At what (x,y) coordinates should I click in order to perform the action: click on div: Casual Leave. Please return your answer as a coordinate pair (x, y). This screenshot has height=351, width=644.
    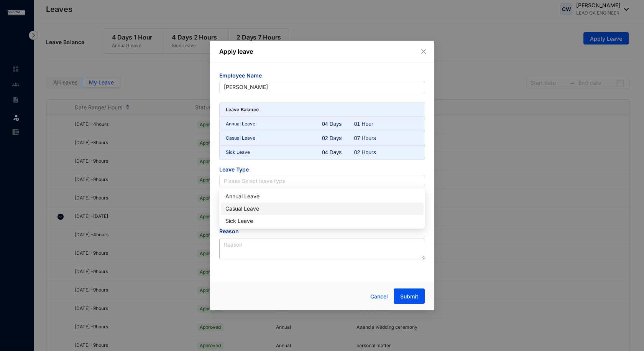
    Looking at the image, I should click on (322, 209).